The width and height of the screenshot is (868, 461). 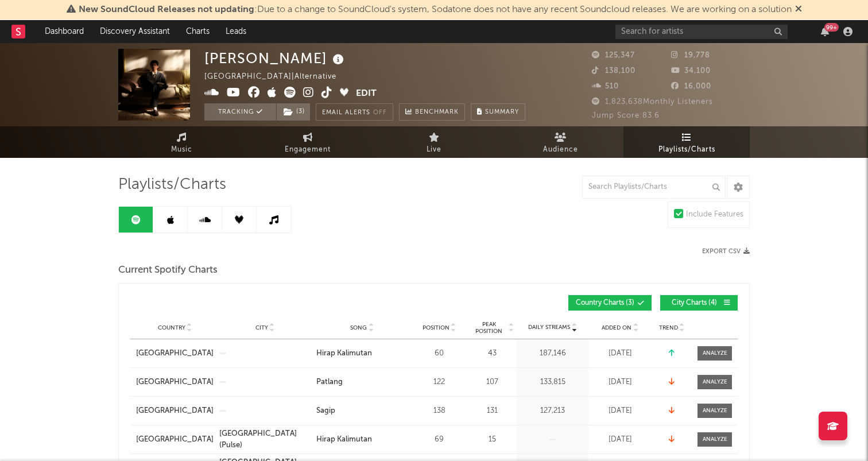 What do you see at coordinates (654, 187) in the screenshot?
I see `input: Search Playlists/Charts` at bounding box center [654, 187].